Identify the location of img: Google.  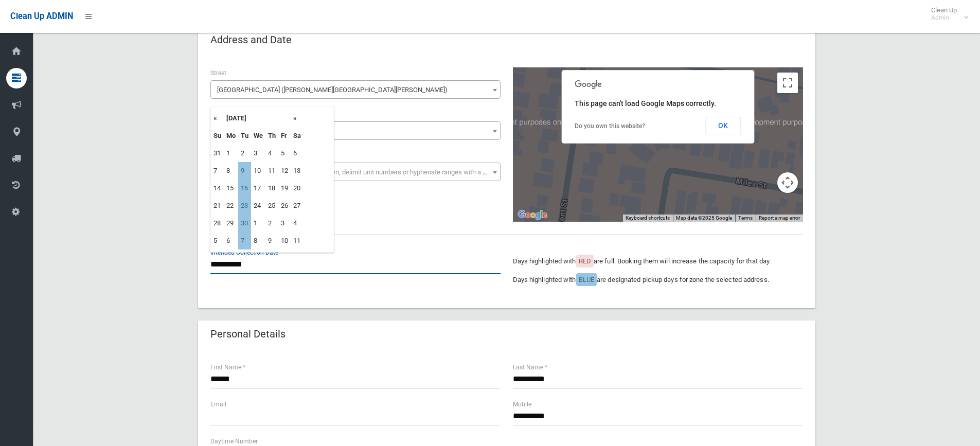
(532, 215).